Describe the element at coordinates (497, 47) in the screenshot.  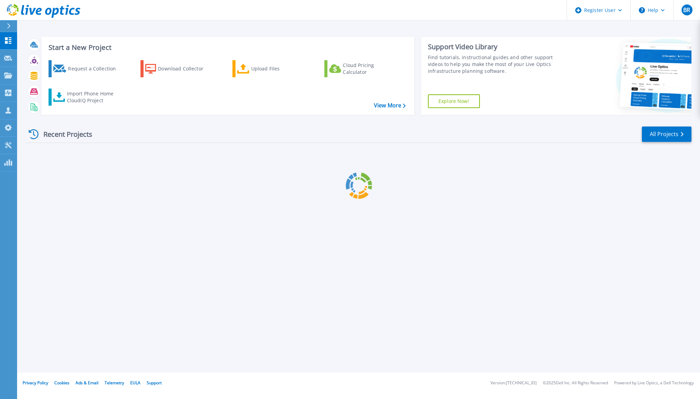
I see `div: Support Video Library` at that location.